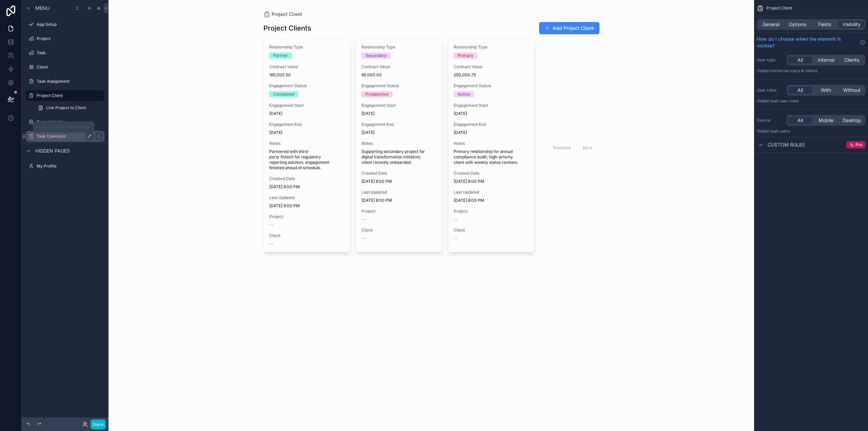  I want to click on span: Internal users & clients, so click(796, 70).